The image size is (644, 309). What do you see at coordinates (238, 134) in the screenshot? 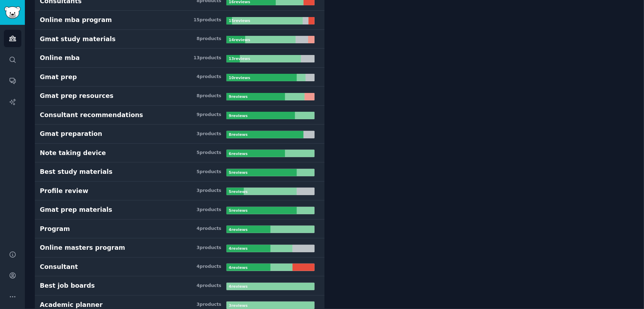
I see `b: 8 review s` at bounding box center [238, 134].